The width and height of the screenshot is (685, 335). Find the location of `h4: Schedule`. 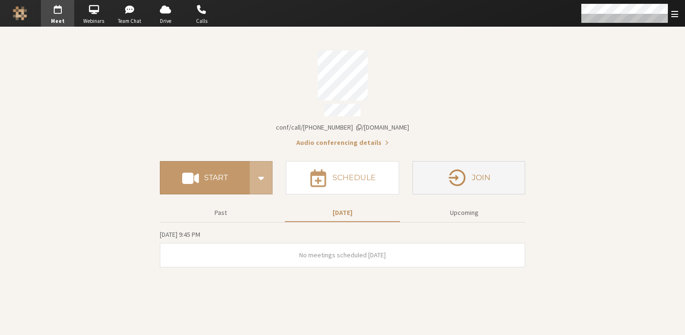

h4: Schedule is located at coordinates (354, 178).